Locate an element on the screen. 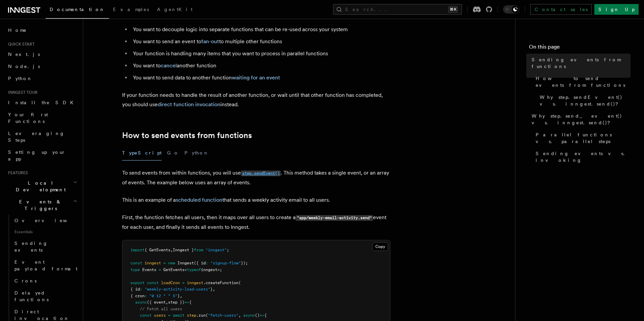 This screenshot has height=321, width=644. kbd: ⌘K is located at coordinates (453, 10).